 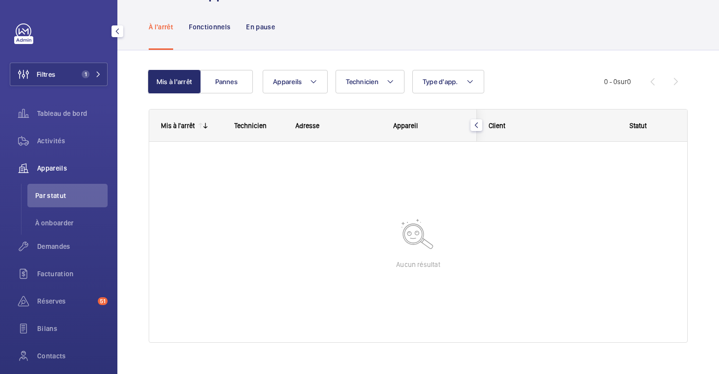 What do you see at coordinates (72, 356) in the screenshot?
I see `span: Contacts` at bounding box center [72, 356].